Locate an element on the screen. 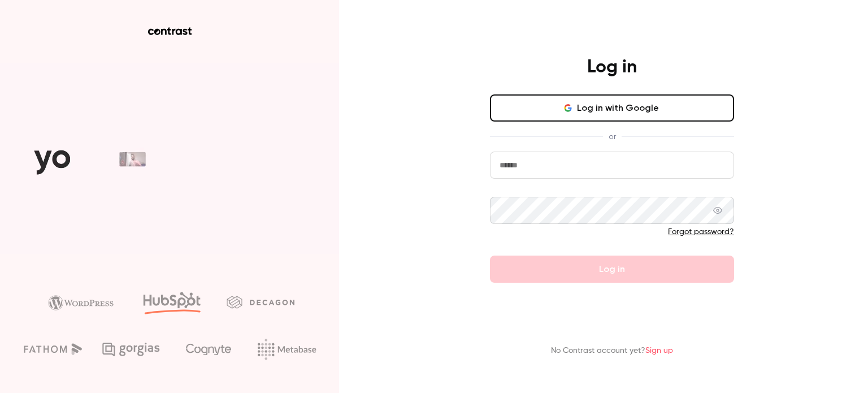 Image resolution: width=868 pixels, height=393 pixels. button: Log in with Google is located at coordinates (612, 108).